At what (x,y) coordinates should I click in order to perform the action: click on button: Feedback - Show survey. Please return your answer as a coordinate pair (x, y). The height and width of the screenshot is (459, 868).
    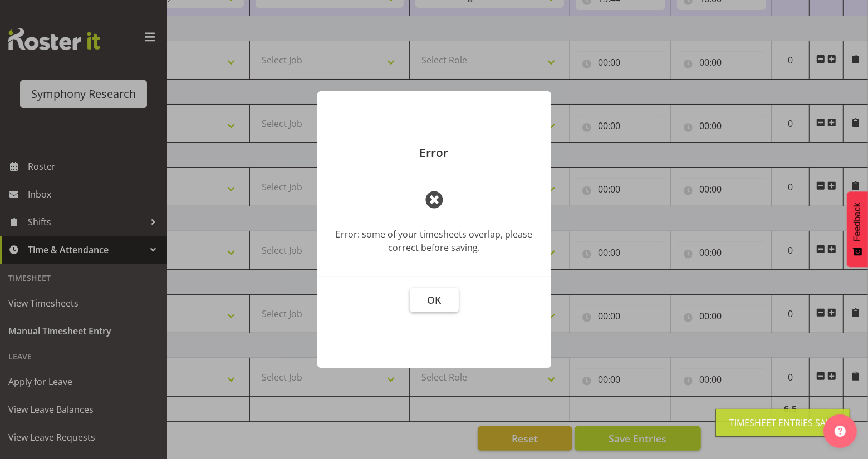
    Looking at the image, I should click on (857, 230).